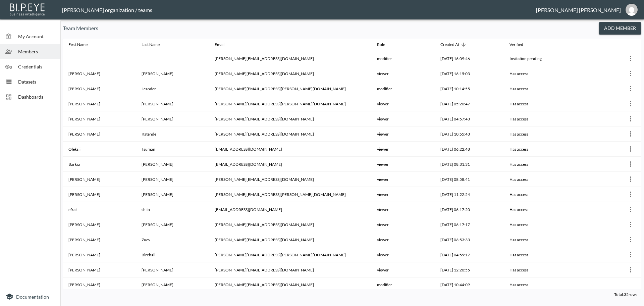  I want to click on th: Lau, so click(173, 104).